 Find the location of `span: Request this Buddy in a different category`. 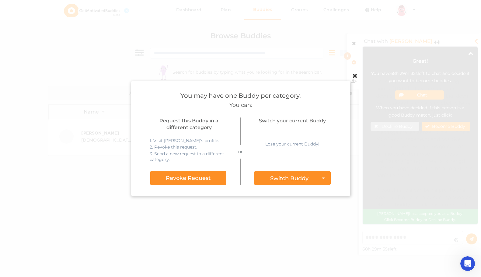

span: Request this Buddy in a different category is located at coordinates (189, 124).